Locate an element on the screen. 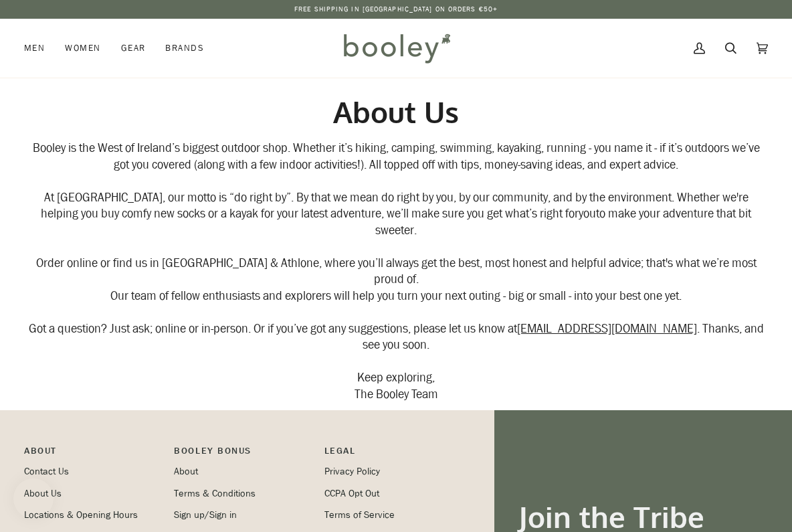  p: Pipeline_Footer Sub is located at coordinates (392, 453).